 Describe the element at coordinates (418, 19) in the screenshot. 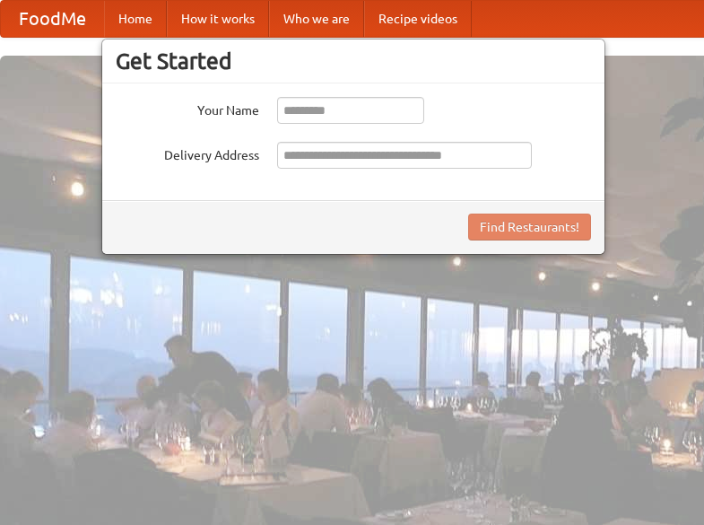

I see `a: Recipe videos` at that location.